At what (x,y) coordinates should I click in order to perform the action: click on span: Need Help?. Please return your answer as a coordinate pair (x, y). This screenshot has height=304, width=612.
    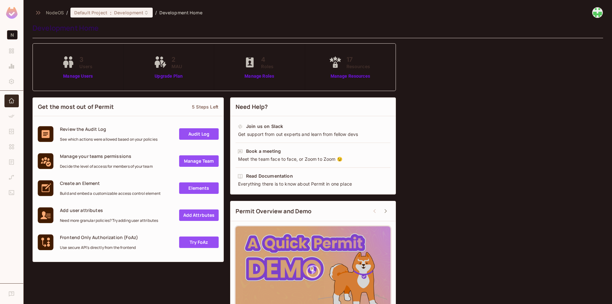
    Looking at the image, I should click on (252, 107).